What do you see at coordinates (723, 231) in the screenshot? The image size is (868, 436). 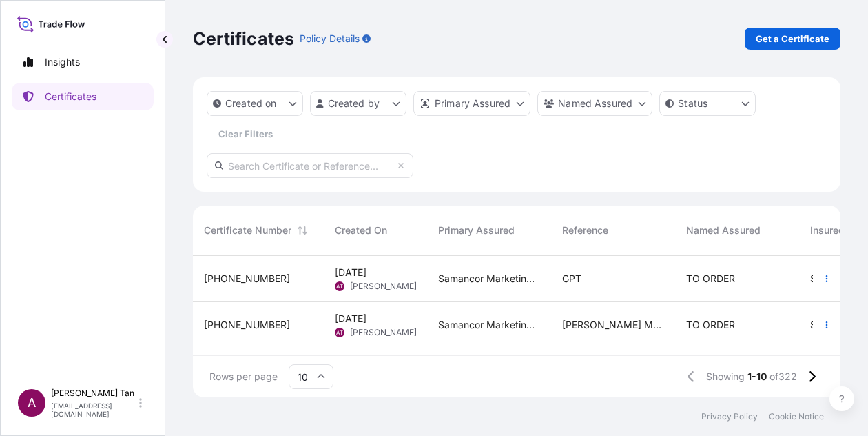 I see `span: Named Assured` at bounding box center [723, 231].